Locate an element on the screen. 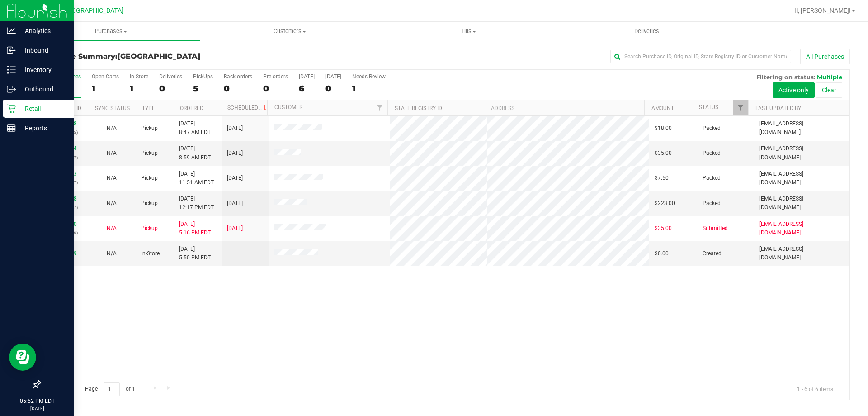 This screenshot has width=868, height=416. a: 11849133 is located at coordinates (64, 174).